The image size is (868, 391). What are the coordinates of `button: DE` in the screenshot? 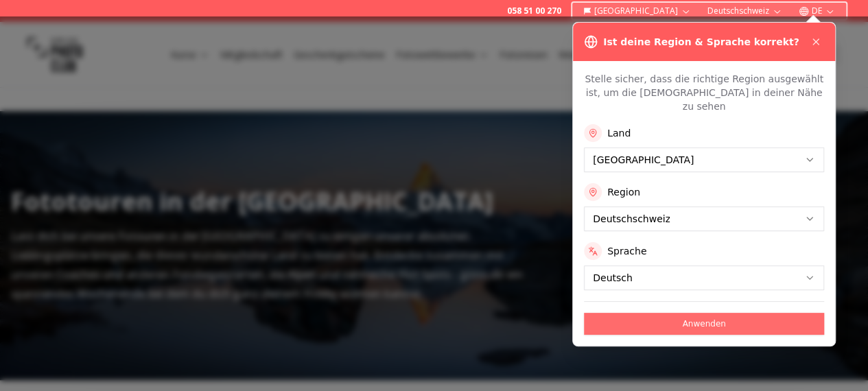 It's located at (816, 11).